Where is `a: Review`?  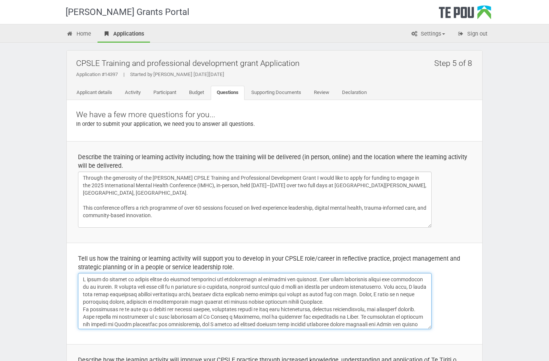
a: Review is located at coordinates (321, 93).